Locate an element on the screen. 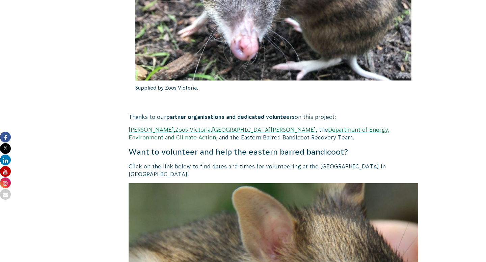  a: Zoos Victoria is located at coordinates (193, 130).